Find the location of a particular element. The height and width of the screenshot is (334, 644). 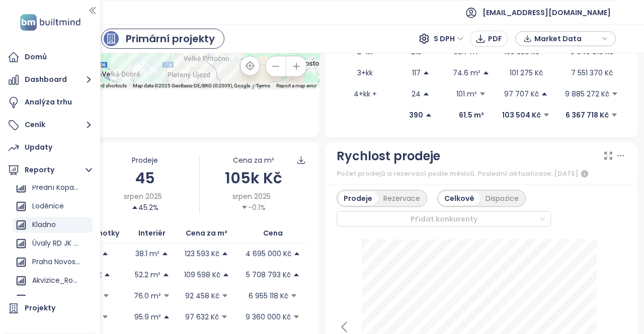

span: Market Data is located at coordinates (566, 39).